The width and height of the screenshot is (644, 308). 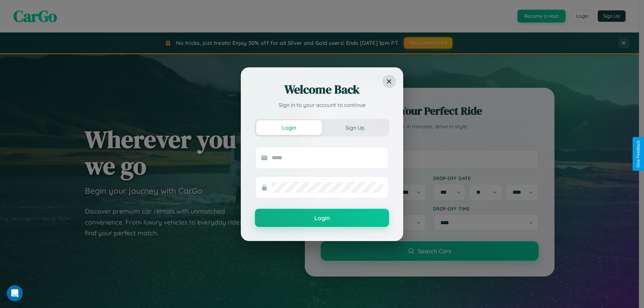 I want to click on h2: Welcome Back, so click(x=322, y=90).